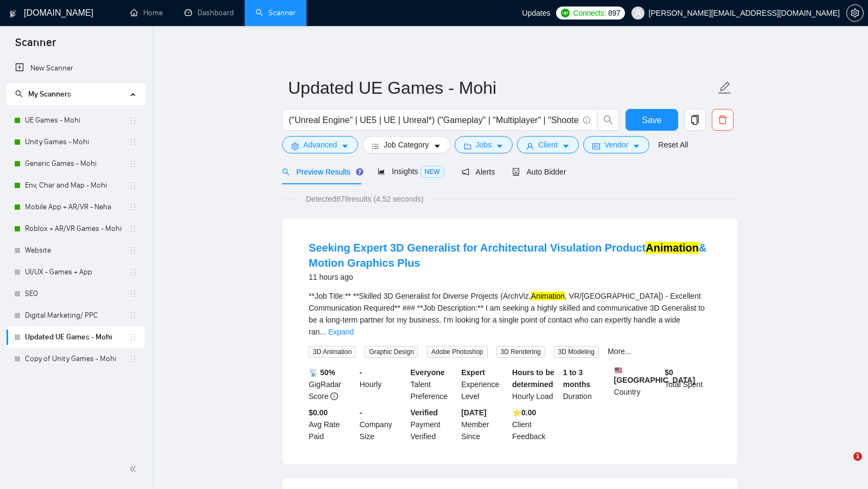 This screenshot has width=868, height=489. Describe the element at coordinates (596, 146) in the screenshot. I see `span: idcard` at that location.